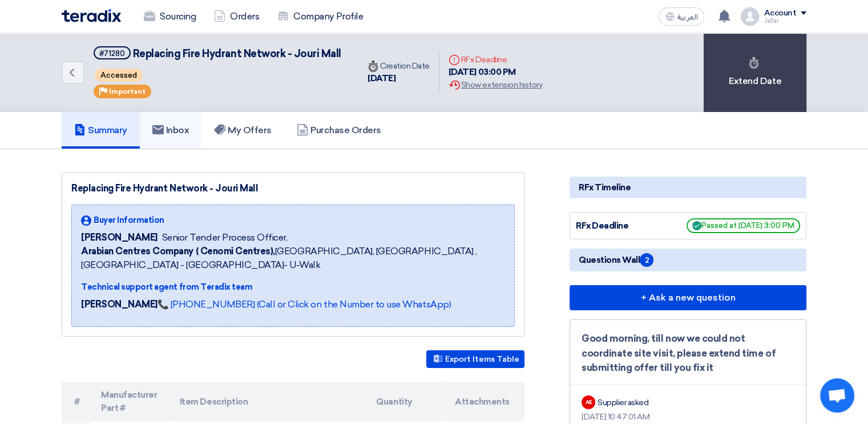 This screenshot has height=424, width=868. What do you see at coordinates (242, 130) in the screenshot?
I see `h5: My Offers` at bounding box center [242, 130].